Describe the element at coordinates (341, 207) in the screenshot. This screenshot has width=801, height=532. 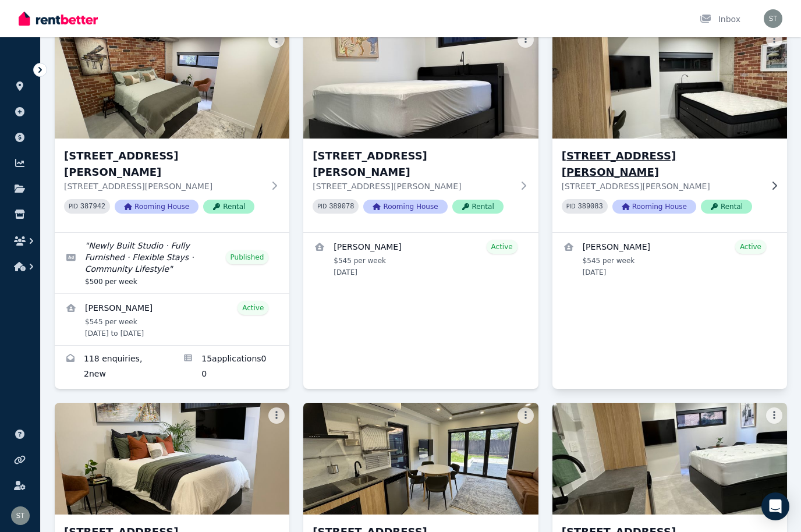
I see `code: 389078` at that location.